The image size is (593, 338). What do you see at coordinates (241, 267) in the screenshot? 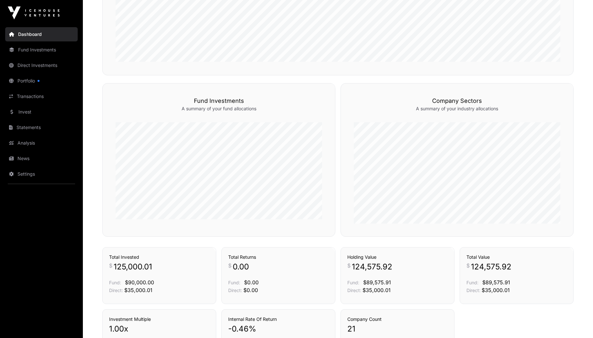
I see `span: 0.00` at bounding box center [241, 267].